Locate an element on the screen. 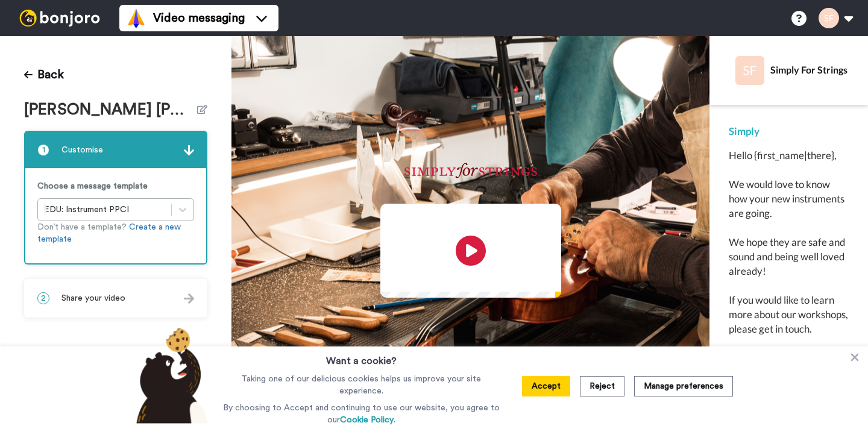  button: Manage preferences is located at coordinates (683, 386).